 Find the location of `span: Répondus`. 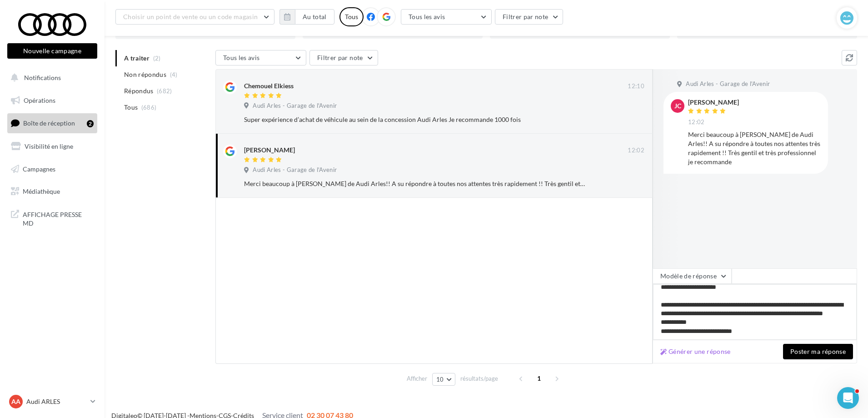

span: Répondus is located at coordinates (139, 91).